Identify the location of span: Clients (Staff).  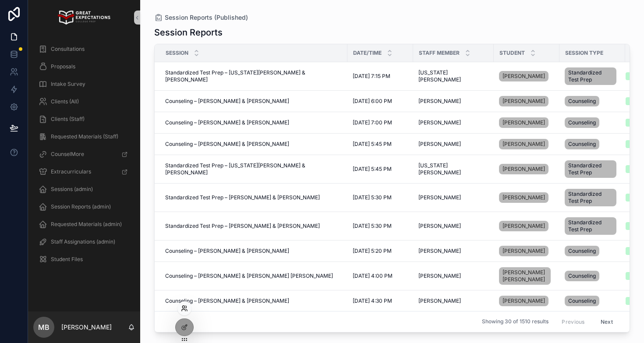
(67, 120).